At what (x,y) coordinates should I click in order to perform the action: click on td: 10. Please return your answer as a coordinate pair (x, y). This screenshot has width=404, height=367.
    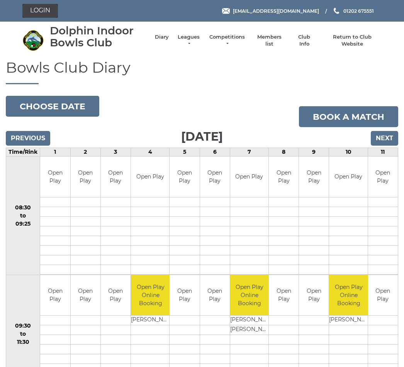
    Looking at the image, I should click on (348, 152).